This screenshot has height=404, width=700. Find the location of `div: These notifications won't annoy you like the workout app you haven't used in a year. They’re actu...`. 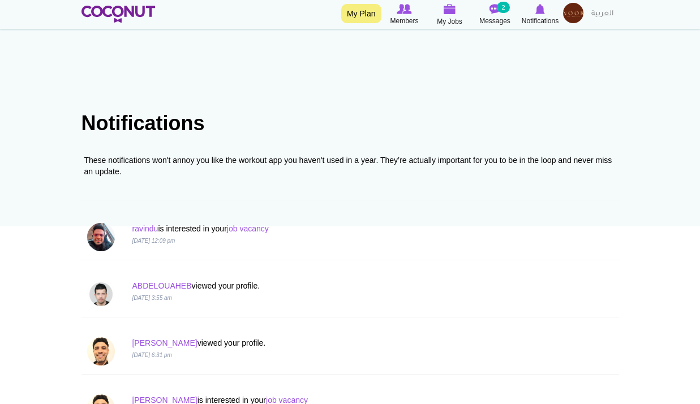

div: These notifications won't annoy you like the workout app you haven't used in a year. They’re actu... is located at coordinates (350, 166).